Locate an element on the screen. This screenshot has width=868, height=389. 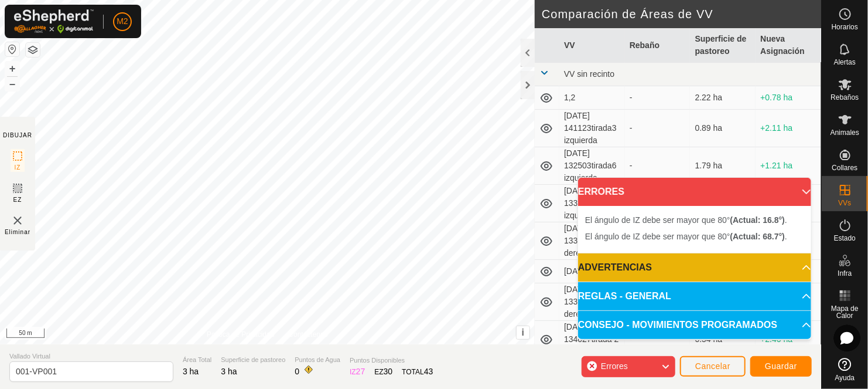
td: +0.78 ha is located at coordinates (789, 98).